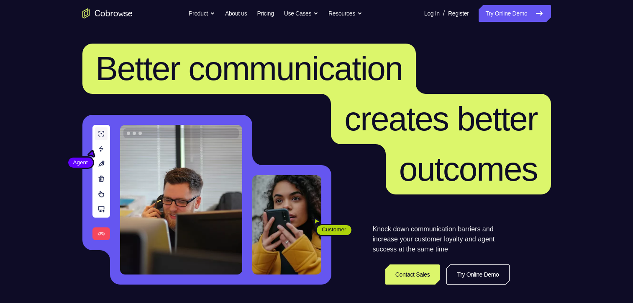 The height and width of the screenshot is (303, 633). Describe the element at coordinates (468, 169) in the screenshot. I see `span: outcomes` at that location.